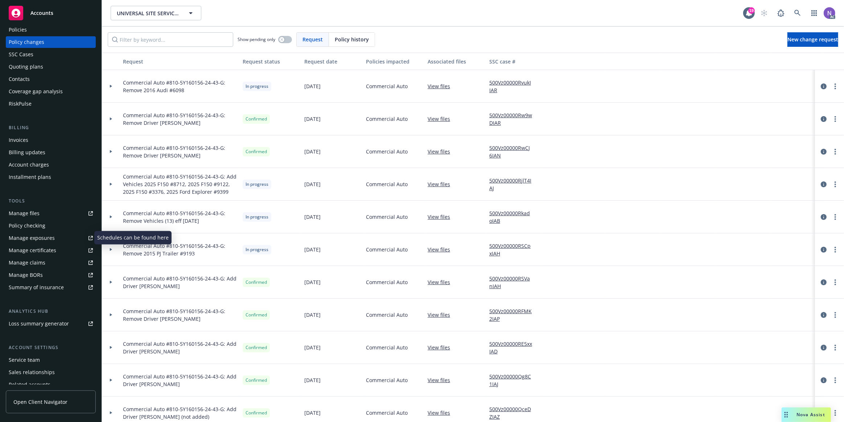 The width and height of the screenshot is (844, 422). I want to click on div: Manage claims, so click(27, 263).